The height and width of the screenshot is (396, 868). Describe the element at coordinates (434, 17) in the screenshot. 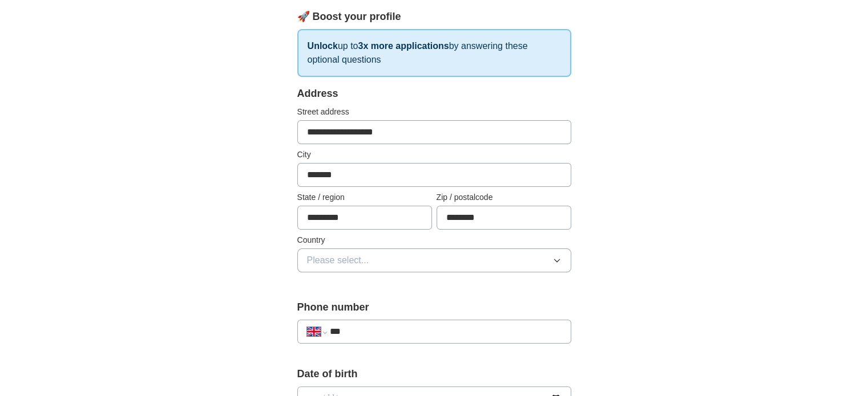

I see `div: 🚀 Boost your profile` at that location.